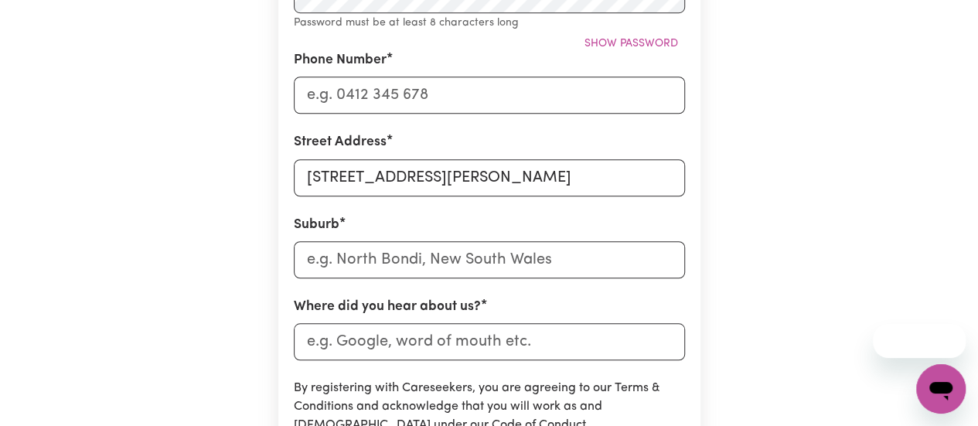  Describe the element at coordinates (340, 60) in the screenshot. I see `label: Phone Number` at that location.